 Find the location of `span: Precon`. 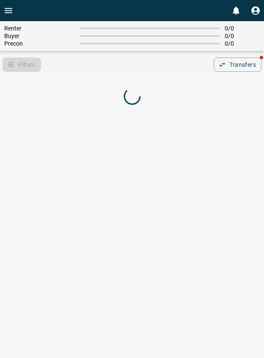

span: Precon is located at coordinates (39, 44).